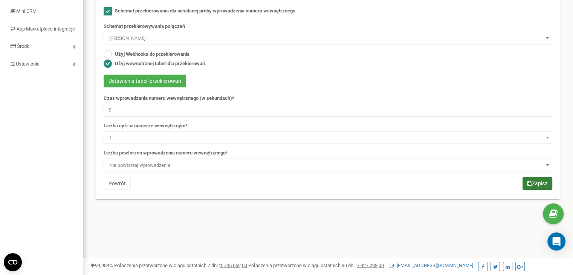 The width and height of the screenshot is (573, 275). Describe the element at coordinates (26, 11) in the screenshot. I see `span: Mini CRM` at that location.